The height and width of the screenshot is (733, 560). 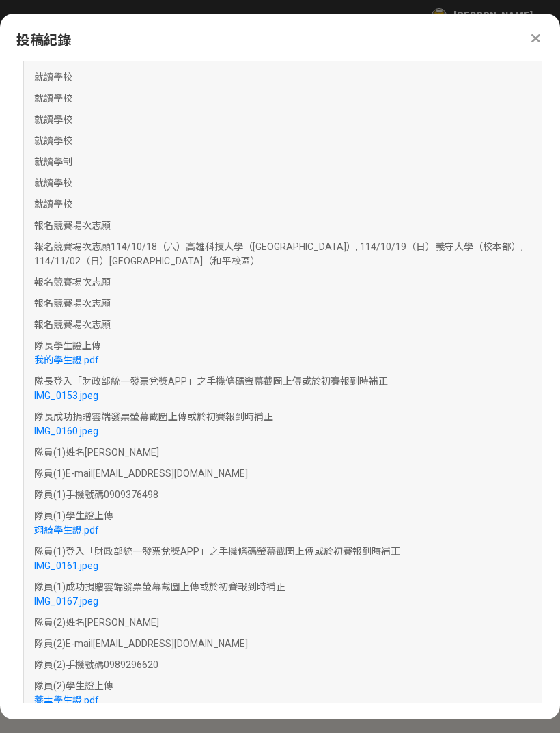 I want to click on span: 隊員(2)E-mail, so click(x=64, y=643).